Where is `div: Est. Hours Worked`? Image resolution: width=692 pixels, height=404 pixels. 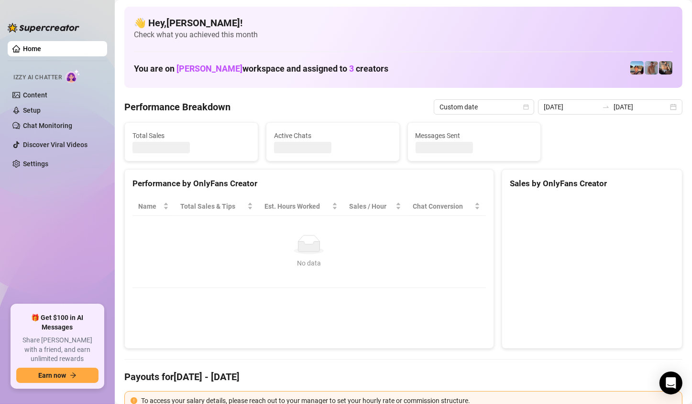 div: Est. Hours Worked is located at coordinates (297, 206).